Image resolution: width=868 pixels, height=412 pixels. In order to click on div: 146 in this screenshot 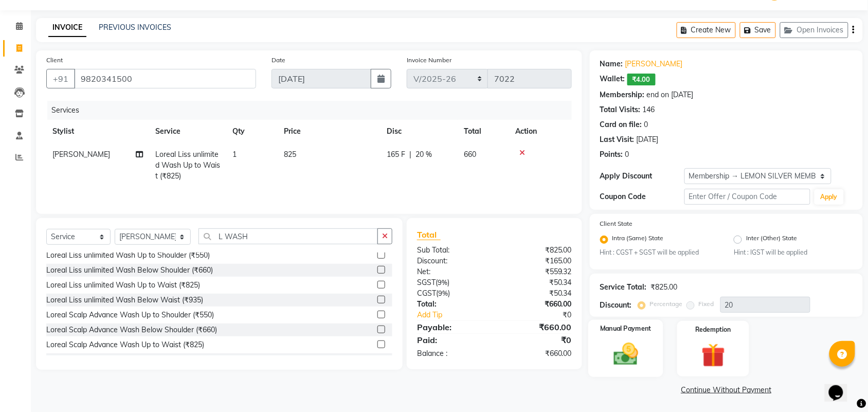, I will do `click(649, 109)`.